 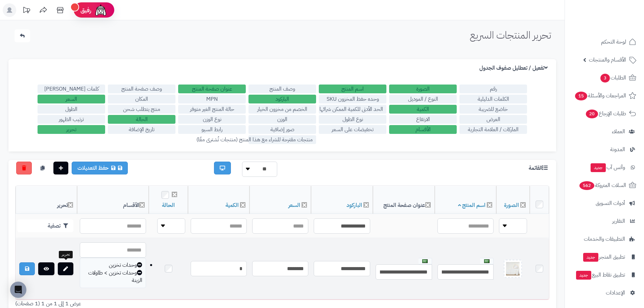 What do you see at coordinates (587, 186) in the screenshot?
I see `span: 562` at bounding box center [587, 186].